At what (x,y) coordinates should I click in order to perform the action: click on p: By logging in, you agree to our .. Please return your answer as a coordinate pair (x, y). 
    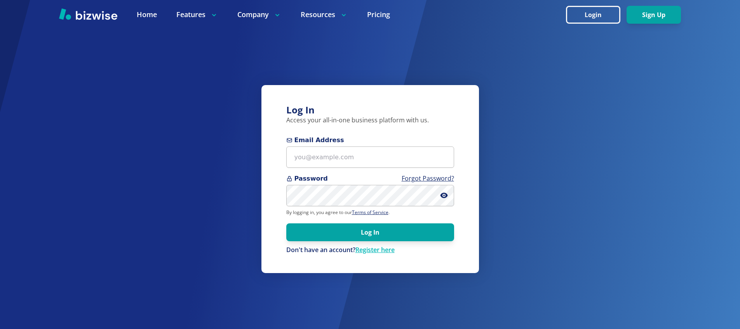
    Looking at the image, I should click on (370, 212).